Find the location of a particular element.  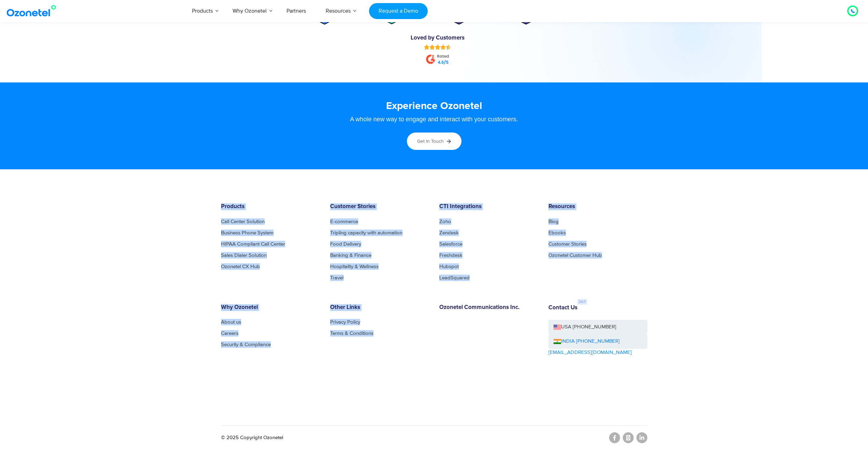

a: Tripling capacity with automation is located at coordinates (366, 233).